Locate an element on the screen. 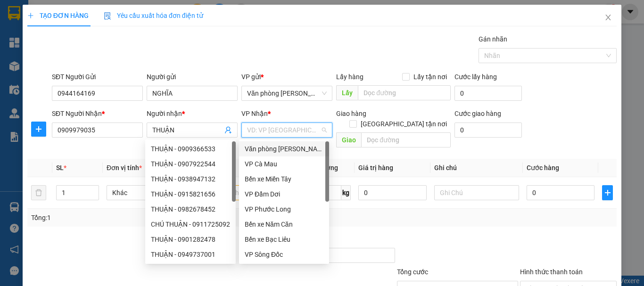  div: Người nhận is located at coordinates (192, 113).